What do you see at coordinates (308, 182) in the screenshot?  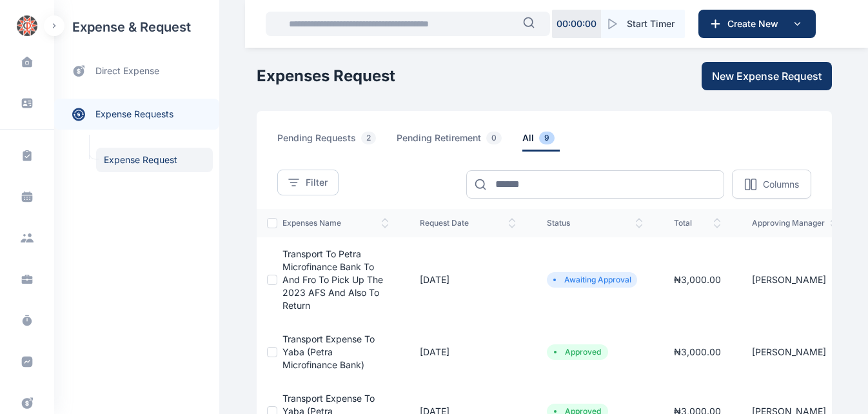 I see `button: Filter` at bounding box center [308, 182].